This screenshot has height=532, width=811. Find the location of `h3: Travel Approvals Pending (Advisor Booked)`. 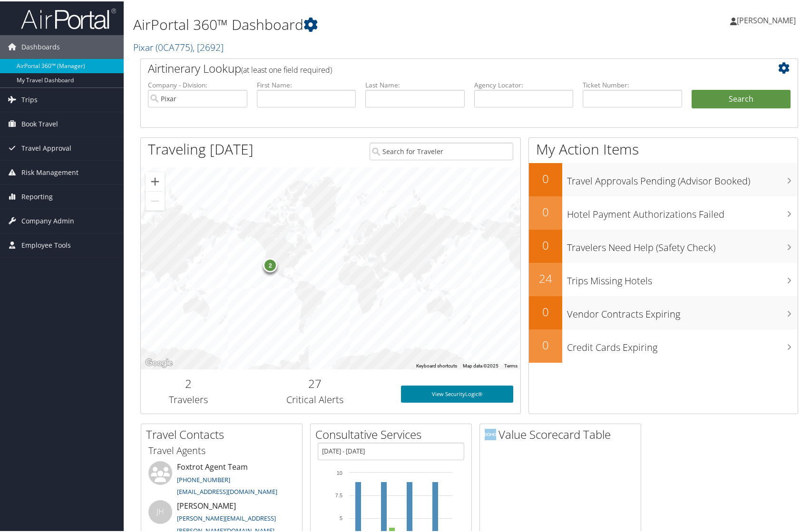

h3: Travel Approvals Pending (Advisor Booked) is located at coordinates (683, 178).